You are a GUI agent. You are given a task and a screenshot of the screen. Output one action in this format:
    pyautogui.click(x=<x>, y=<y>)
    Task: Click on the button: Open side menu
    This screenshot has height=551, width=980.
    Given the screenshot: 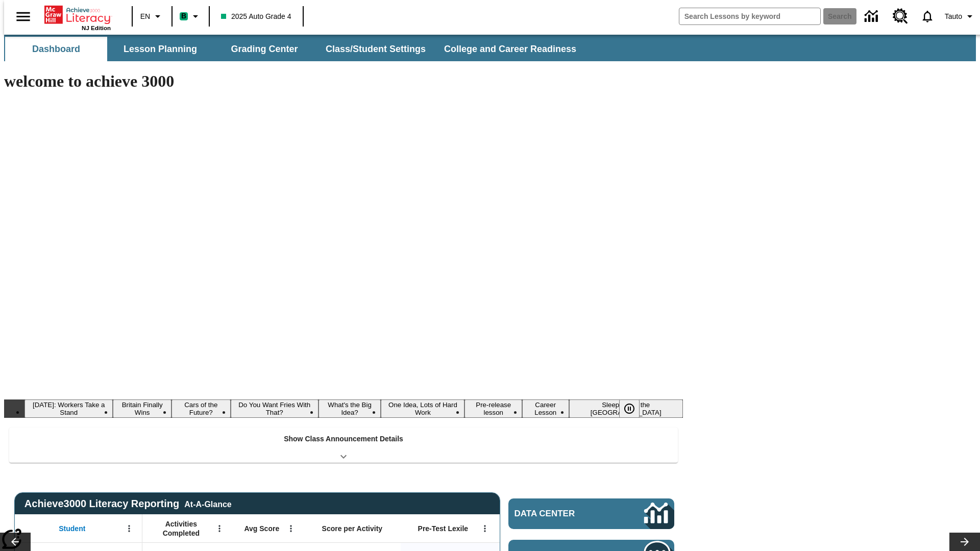 What is the action you would take?
    pyautogui.click(x=23, y=17)
    